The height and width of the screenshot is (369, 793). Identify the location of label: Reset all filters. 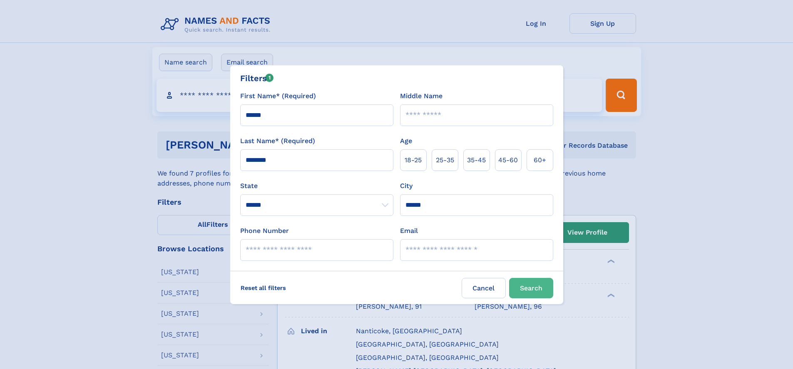
(263, 288).